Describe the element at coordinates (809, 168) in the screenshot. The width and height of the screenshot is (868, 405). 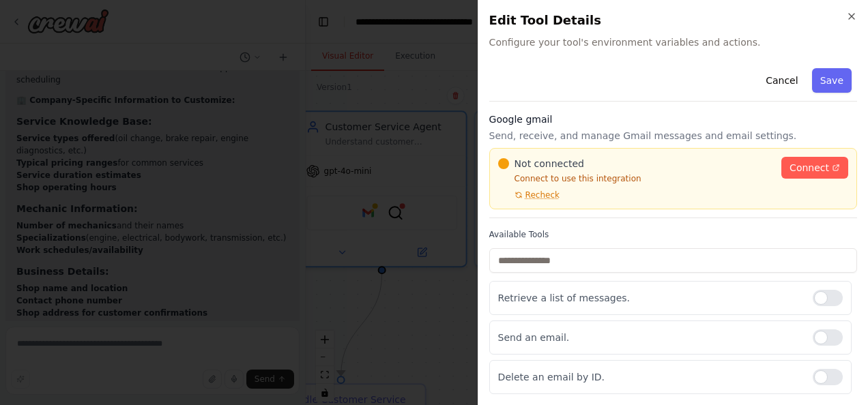
I see `span: Connect` at that location.